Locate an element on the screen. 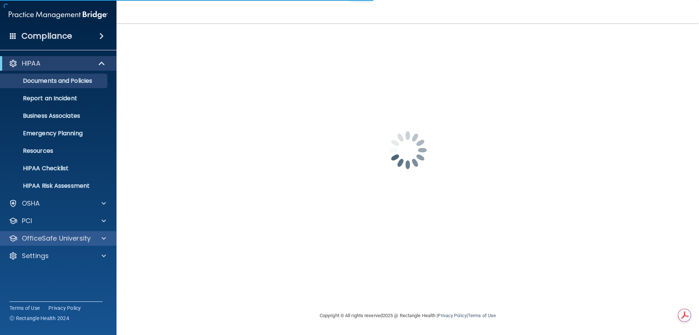  p: OfficeSafe University is located at coordinates (56, 238).